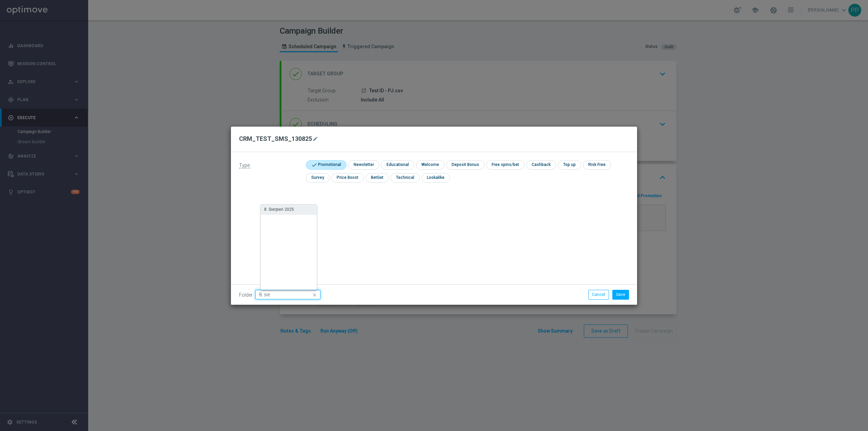 The image size is (868, 431). I want to click on i: close, so click(315, 295).